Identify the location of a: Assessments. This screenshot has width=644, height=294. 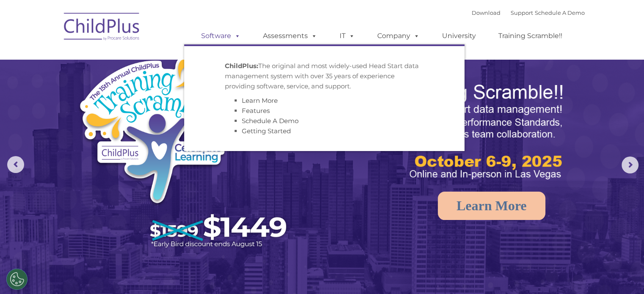
(290, 36).